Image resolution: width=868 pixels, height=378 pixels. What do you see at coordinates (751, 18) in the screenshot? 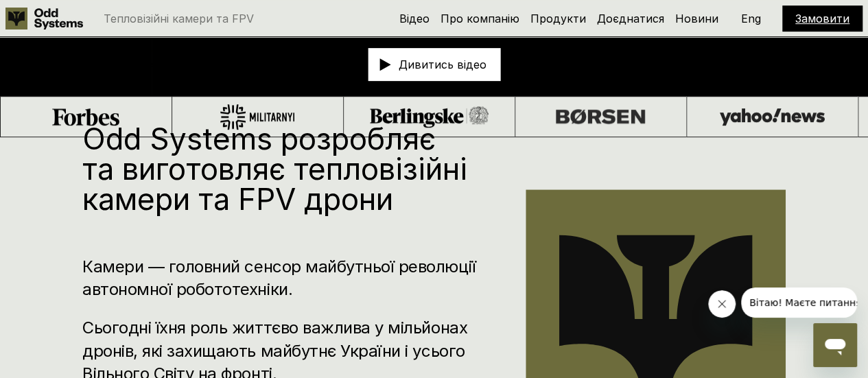
I see `p: Eng` at bounding box center [751, 18].